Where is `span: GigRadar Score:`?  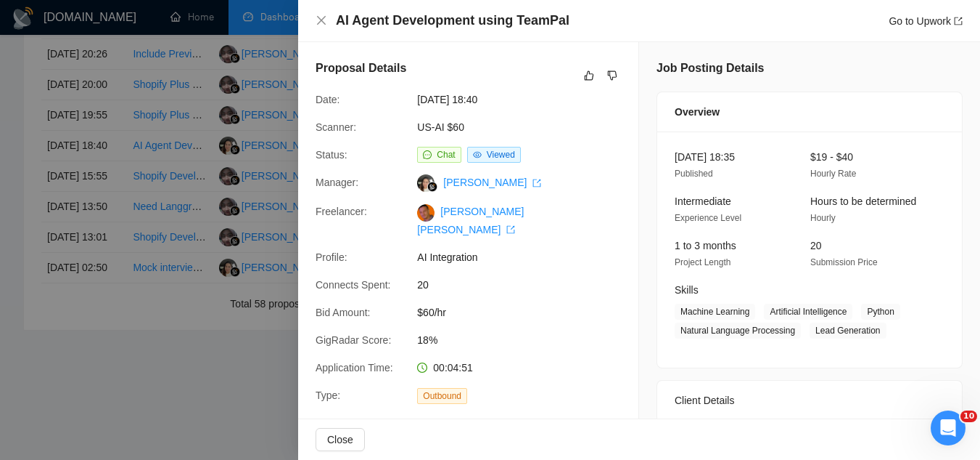 span: GigRadar Score: is located at coordinates (353, 340).